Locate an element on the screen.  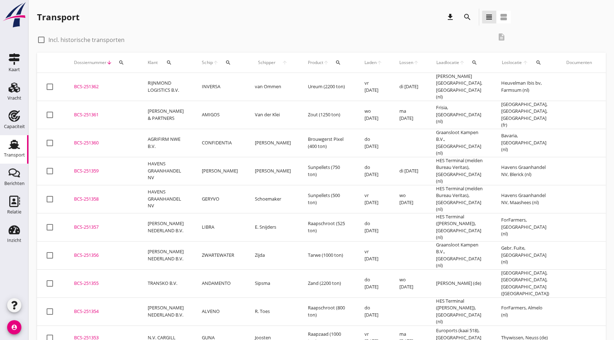
div: Relatie is located at coordinates (14, 212).